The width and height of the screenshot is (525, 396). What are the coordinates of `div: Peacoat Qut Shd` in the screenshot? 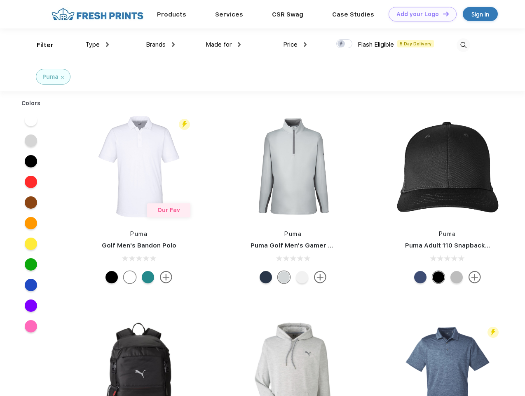 It's located at (421, 277).